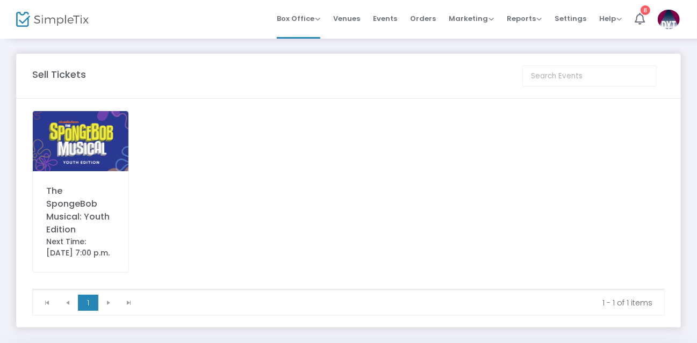  Describe the element at coordinates (570, 18) in the screenshot. I see `span: Settings` at that location.